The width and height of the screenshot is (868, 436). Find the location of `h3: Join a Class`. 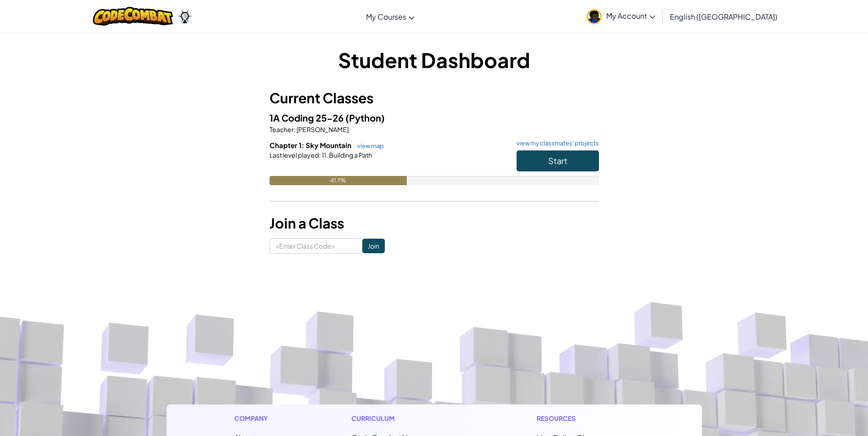

h3: Join a Class is located at coordinates (434, 223).